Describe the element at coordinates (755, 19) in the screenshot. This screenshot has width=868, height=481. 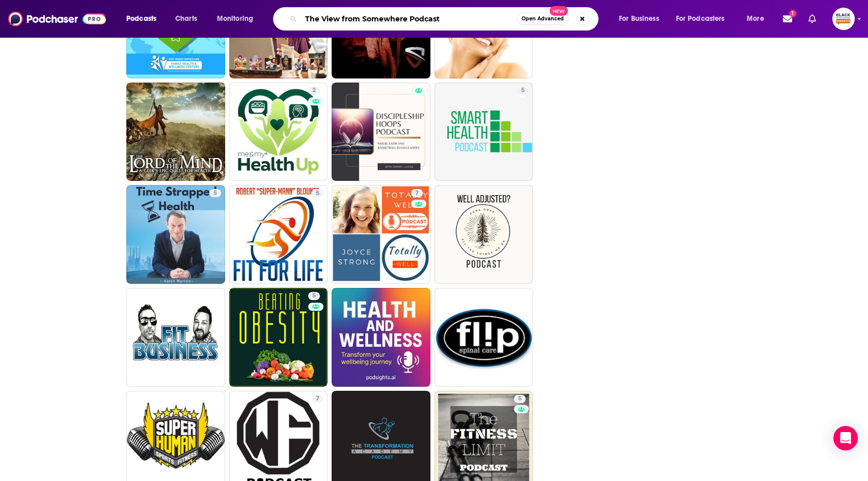
I see `span: More` at that location.